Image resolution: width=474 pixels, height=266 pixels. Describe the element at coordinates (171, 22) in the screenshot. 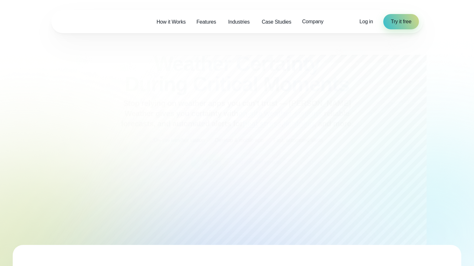

I see `a: How it Works` at that location.